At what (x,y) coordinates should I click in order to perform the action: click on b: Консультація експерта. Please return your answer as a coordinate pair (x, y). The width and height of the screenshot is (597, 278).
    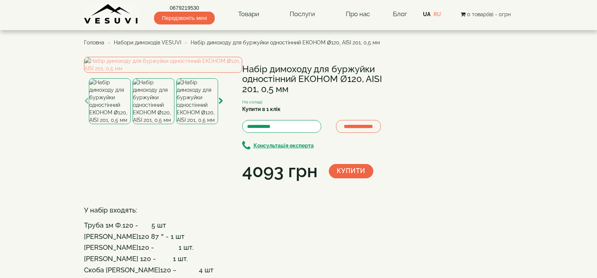
    Looking at the image, I should click on (284, 146).